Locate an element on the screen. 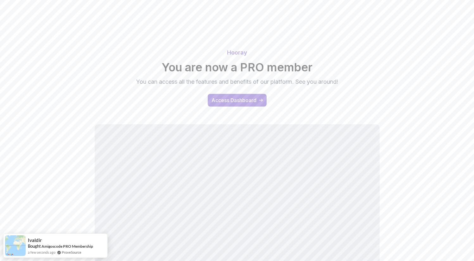  span: Bought is located at coordinates (34, 246).